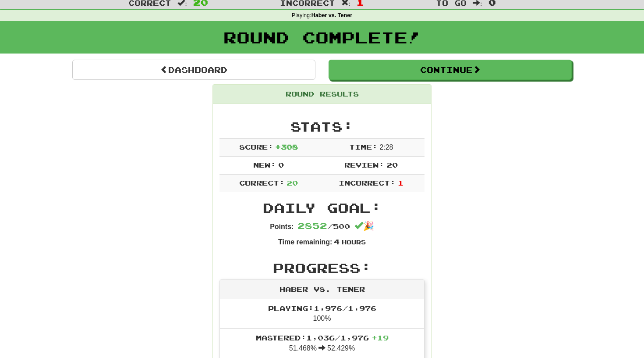 The image size is (644, 358). What do you see at coordinates (322, 337) in the screenshot?
I see `span: Mastered: 1,036 / 1,976` at bounding box center [322, 337].